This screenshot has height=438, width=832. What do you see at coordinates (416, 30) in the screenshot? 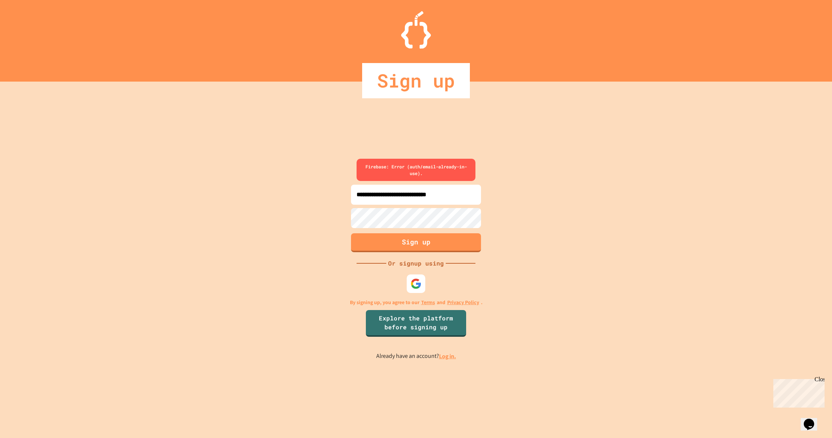
I see `img: Logo.svg` at bounding box center [416, 30].